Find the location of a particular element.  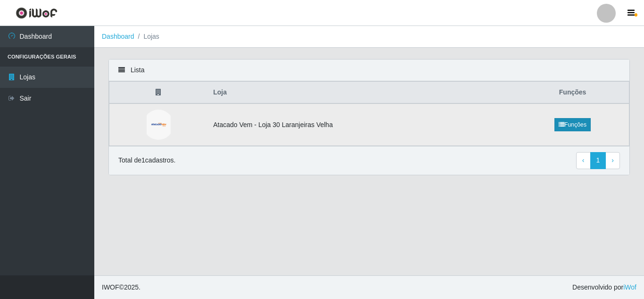

a: iWof is located at coordinates (630, 287).